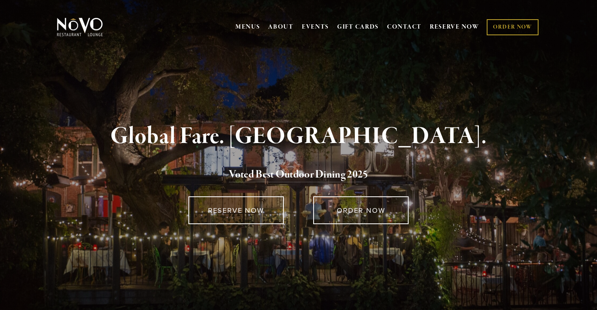 The image size is (597, 310). What do you see at coordinates (80, 27) in the screenshot?
I see `img: Novo Restaurant &amp; Lounge` at bounding box center [80, 27].